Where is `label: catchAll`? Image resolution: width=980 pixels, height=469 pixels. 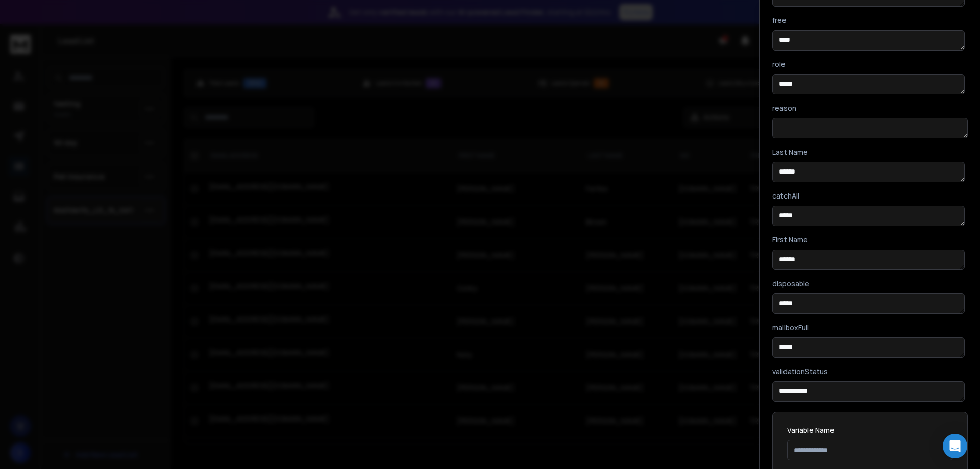
label: catchAll is located at coordinates (785, 196).